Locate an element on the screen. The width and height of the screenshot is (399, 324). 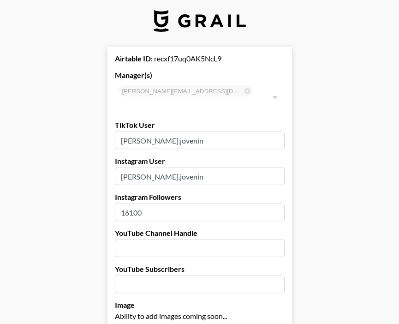
strong: Airtable ID: is located at coordinates (134, 58).